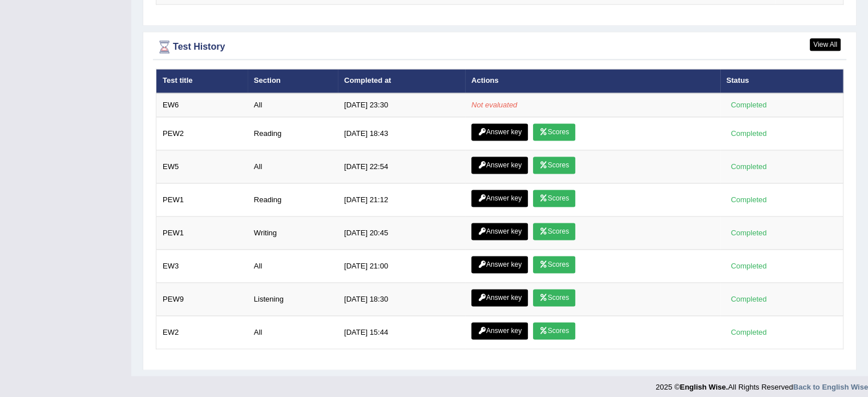 The height and width of the screenshot is (397, 868). I want to click on div: Test History, so click(500, 47).